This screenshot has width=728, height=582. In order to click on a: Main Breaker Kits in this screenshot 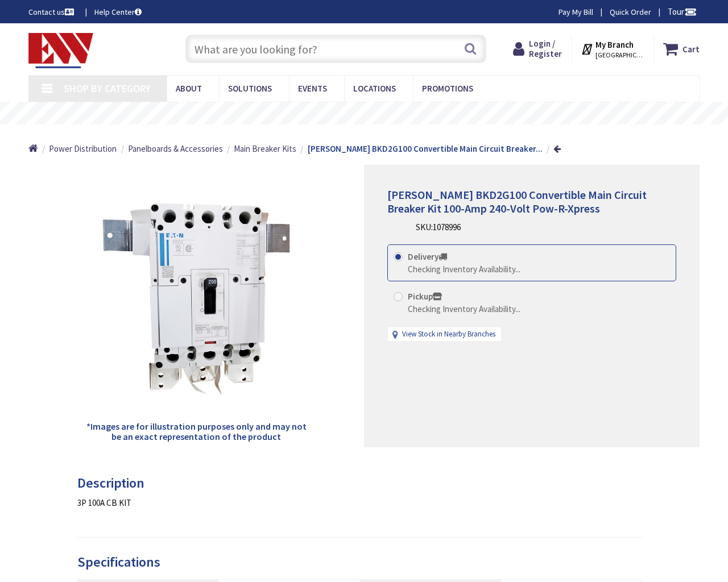, I will do `click(265, 148)`.